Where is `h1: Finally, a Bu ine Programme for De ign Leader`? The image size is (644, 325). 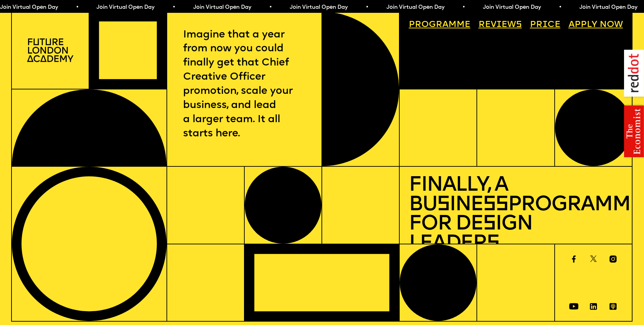
h1: Finally, a Bu ine Programme for De ign Leader is located at coordinates (515, 215).